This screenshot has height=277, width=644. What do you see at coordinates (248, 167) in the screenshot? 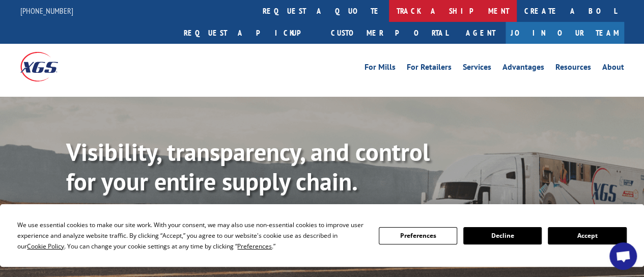
I see `b: Visibility, transparency, and control for your entire supply chain.` at bounding box center [248, 167].